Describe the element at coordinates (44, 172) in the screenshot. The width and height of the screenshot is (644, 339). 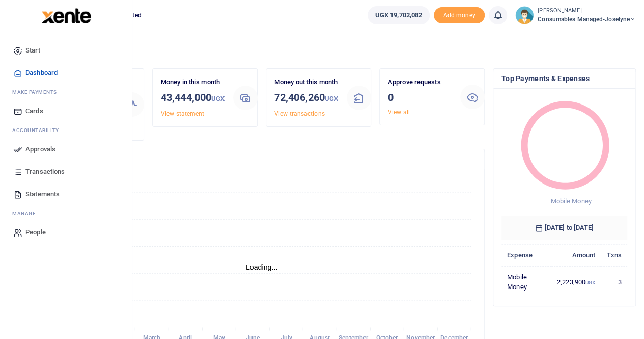
I see `span: Transactions` at that location.